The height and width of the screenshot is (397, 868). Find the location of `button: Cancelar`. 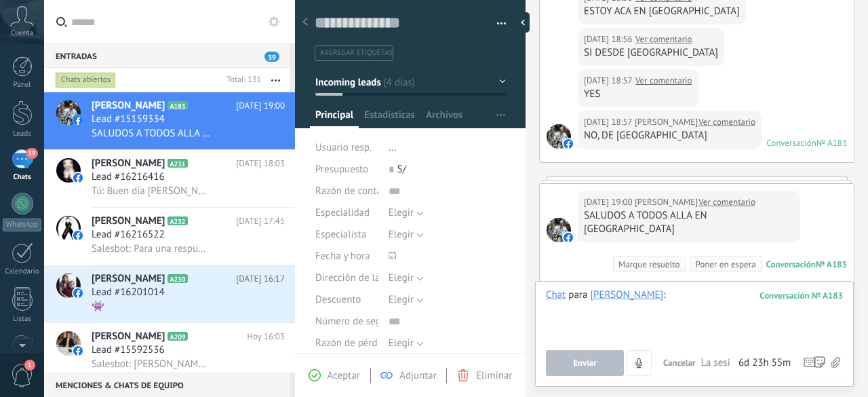

button: Cancelar is located at coordinates (679, 363).